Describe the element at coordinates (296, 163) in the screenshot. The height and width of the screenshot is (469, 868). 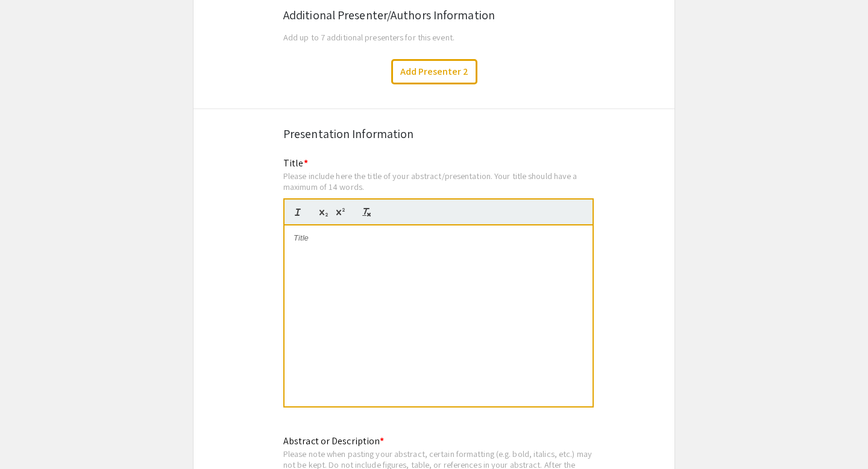
I see `mat-label: Title` at that location.